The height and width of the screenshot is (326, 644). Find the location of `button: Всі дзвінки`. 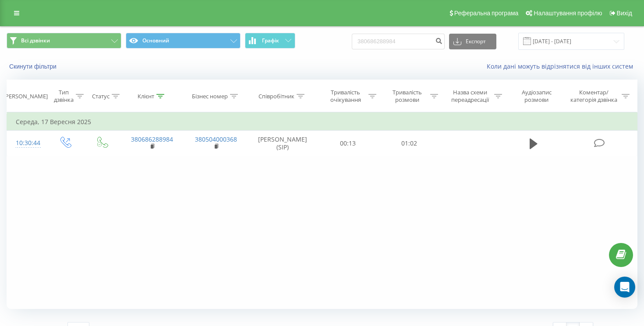

button: Всі дзвінки is located at coordinates (64, 41).